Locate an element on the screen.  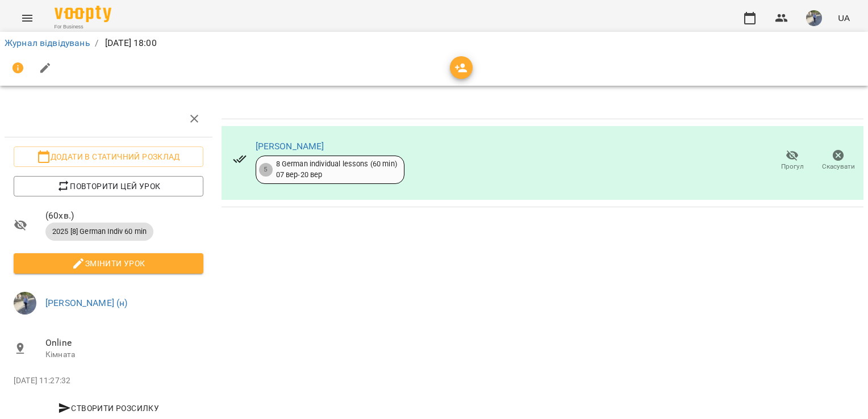
span: For Business is located at coordinates (83, 26).